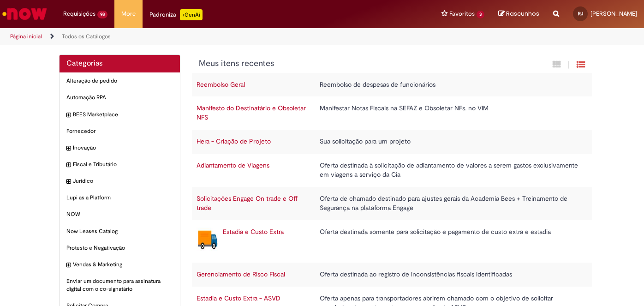 The height and width of the screenshot is (306, 644). What do you see at coordinates (120, 164) in the screenshot?
I see `div: expandir categoria Fiscal e Tributário Fiscal e Tributário` at bounding box center [120, 164].